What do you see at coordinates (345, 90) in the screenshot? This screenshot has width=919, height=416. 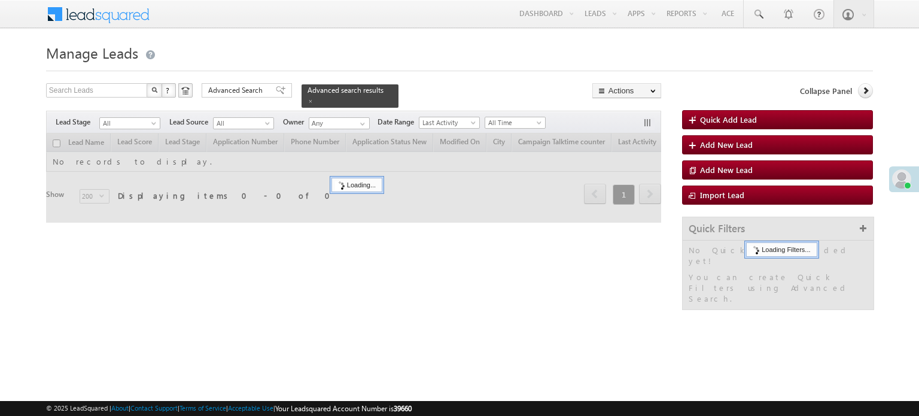 I see `span: Advanced search results` at bounding box center [345, 90].